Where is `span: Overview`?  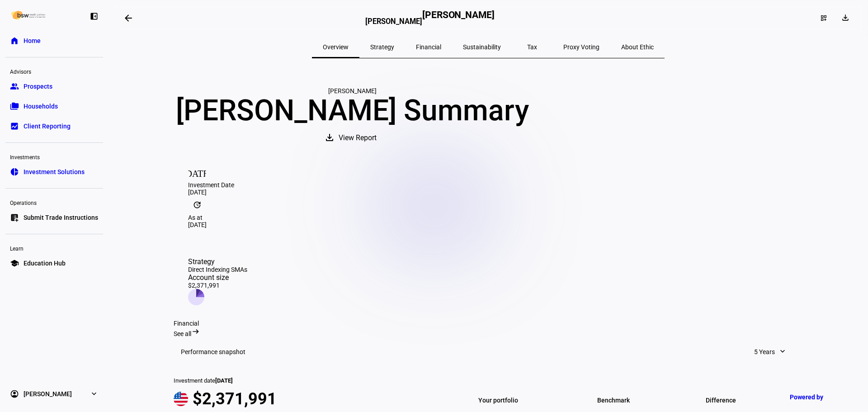
span: Overview is located at coordinates (335, 47).